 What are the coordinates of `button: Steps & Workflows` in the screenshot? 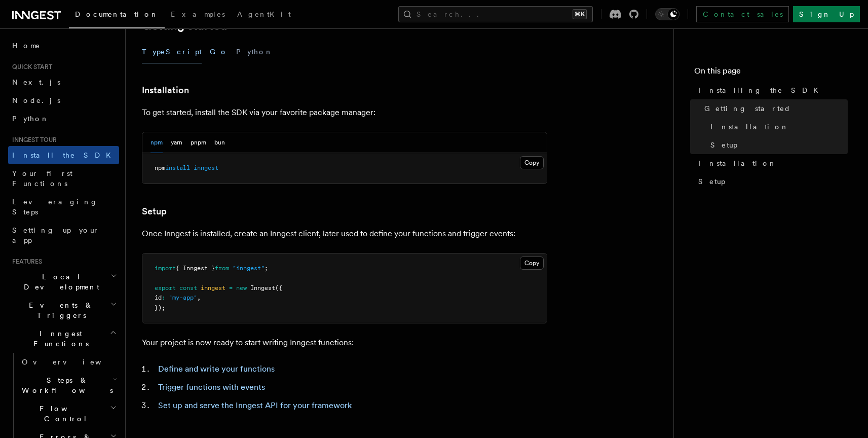 It's located at (69, 385).